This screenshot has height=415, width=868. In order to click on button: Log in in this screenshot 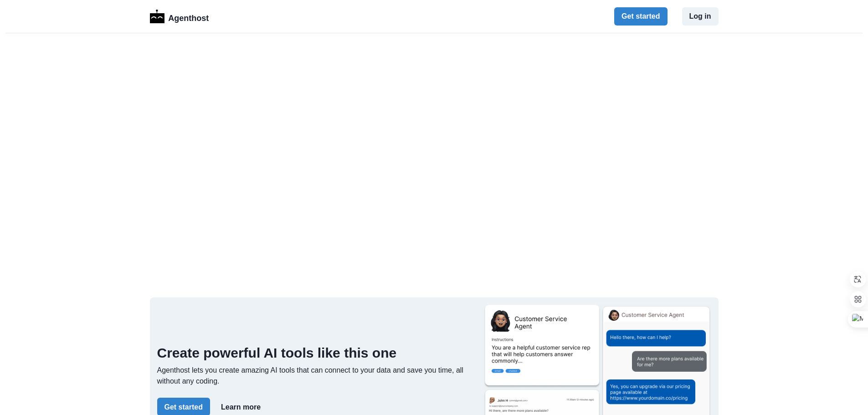, I will do `click(700, 16)`.